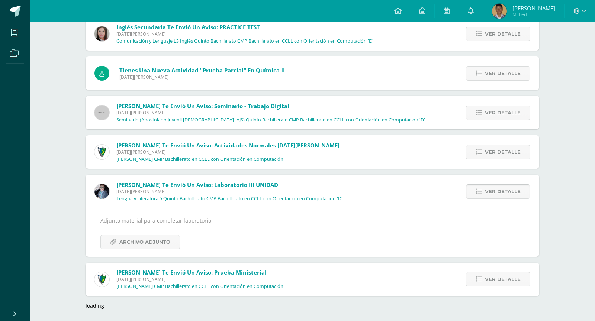  I want to click on span: Tienes una nueva actividad "Prueba parcial" En Química II, so click(202, 70).